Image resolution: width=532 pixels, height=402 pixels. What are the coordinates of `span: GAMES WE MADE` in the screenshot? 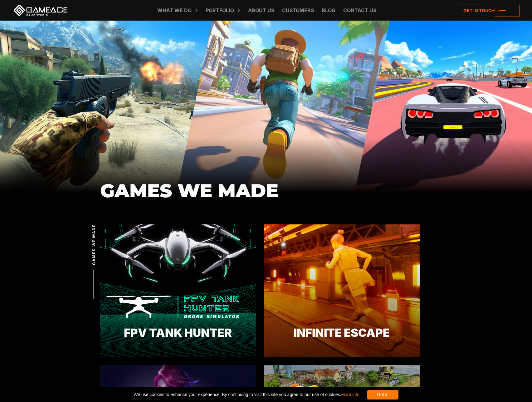 It's located at (94, 244).